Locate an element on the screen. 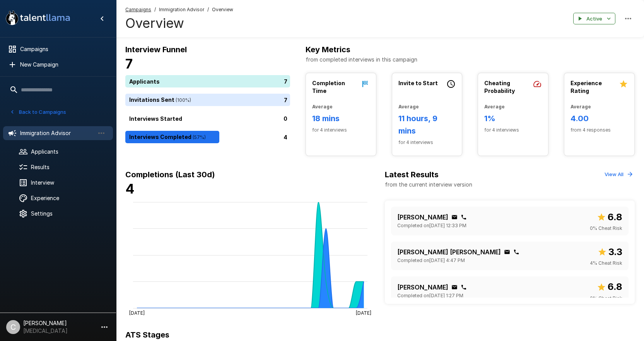 This screenshot has width=644, height=341. b: Key Metrics is located at coordinates (328, 49).